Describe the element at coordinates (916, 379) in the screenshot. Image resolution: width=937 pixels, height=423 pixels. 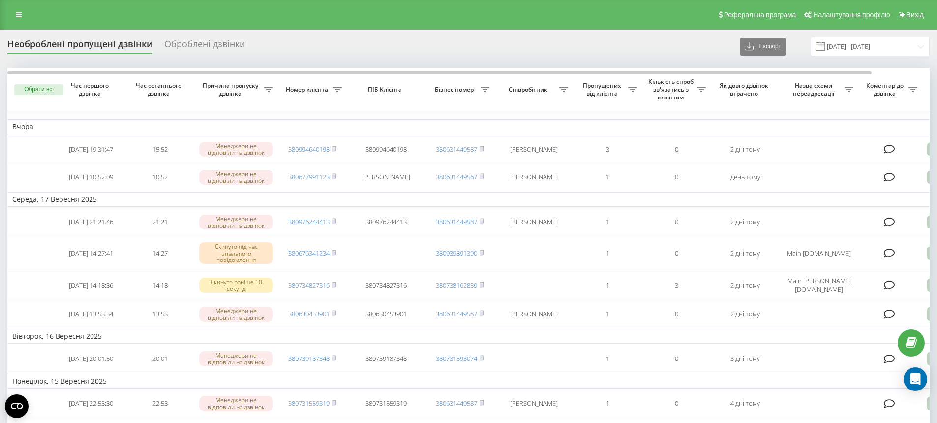
I see `div: Open Intercom Messenger` at that location.